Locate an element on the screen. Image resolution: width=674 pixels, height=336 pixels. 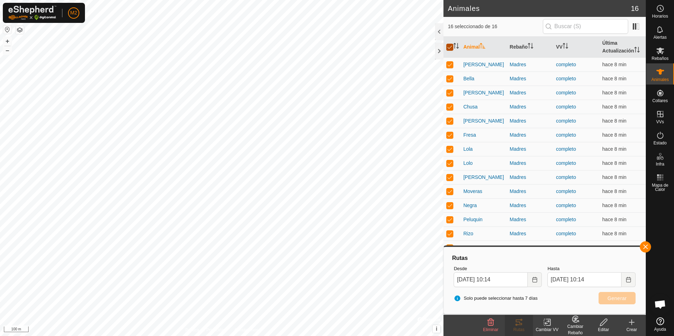
span: Mapa de Calor is located at coordinates (660, 188).